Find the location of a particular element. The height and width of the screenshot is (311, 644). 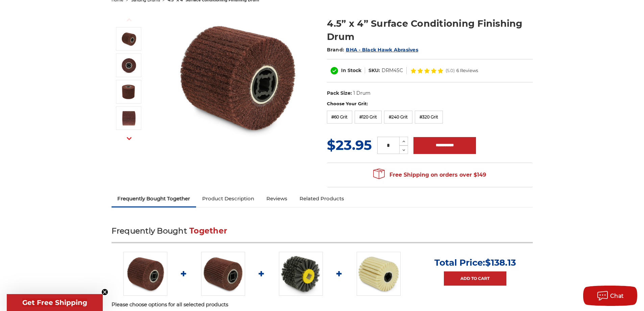

img: 4.5" x 4" Surface Conditioning Finishing Drum - 3/4 Inch Quad Key Arbor is located at coordinates (128, 65).